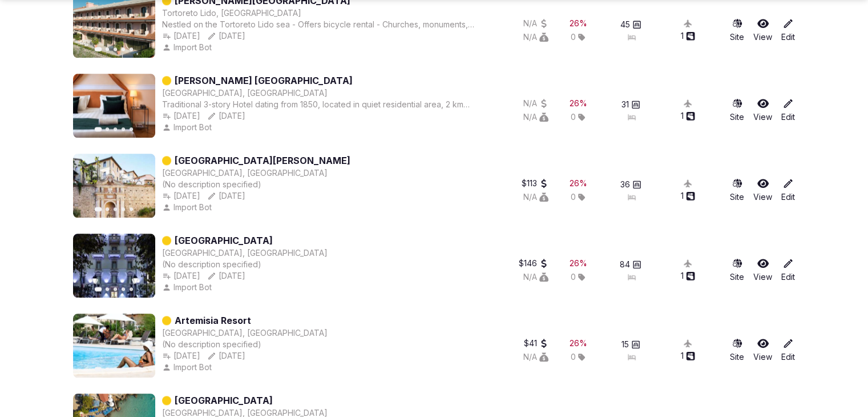 The image size is (868, 417). I want to click on img: Featured image for Hotel Fonte Cesia, so click(114, 186).